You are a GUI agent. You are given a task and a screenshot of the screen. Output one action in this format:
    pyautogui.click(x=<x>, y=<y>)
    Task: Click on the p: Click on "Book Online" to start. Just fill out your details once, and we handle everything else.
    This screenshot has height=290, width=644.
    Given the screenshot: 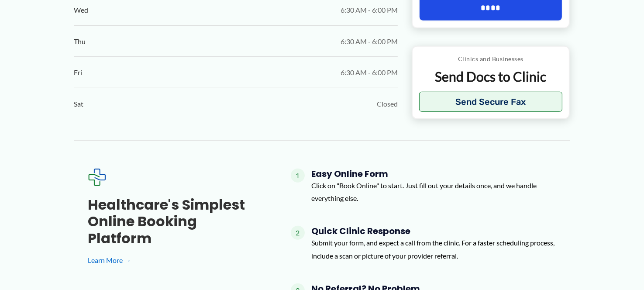 What is the action you would take?
    pyautogui.click(x=434, y=192)
    